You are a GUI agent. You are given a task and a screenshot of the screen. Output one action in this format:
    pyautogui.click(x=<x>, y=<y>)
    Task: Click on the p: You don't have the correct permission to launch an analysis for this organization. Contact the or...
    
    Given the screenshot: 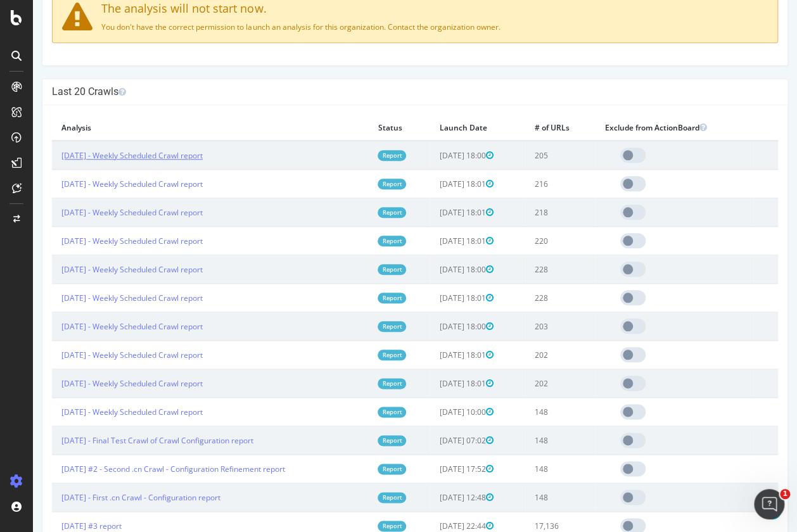 What is the action you would take?
    pyautogui.click(x=382, y=27)
    